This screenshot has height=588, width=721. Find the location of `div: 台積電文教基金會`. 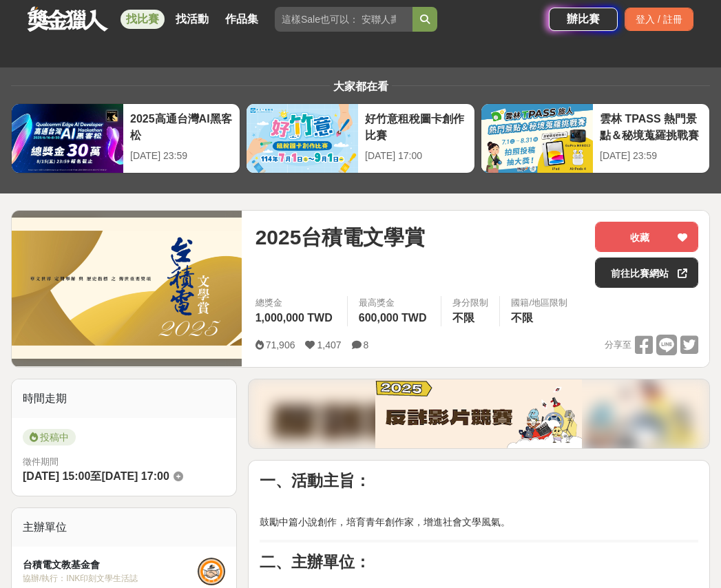

div: 台積電文教基金會 is located at coordinates (110, 564).